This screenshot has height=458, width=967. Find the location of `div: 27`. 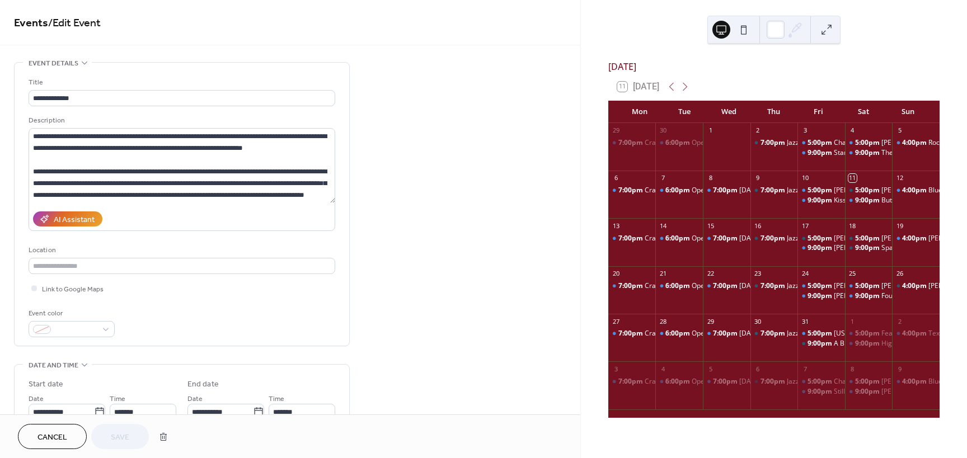

div: 27 is located at coordinates (615, 321).